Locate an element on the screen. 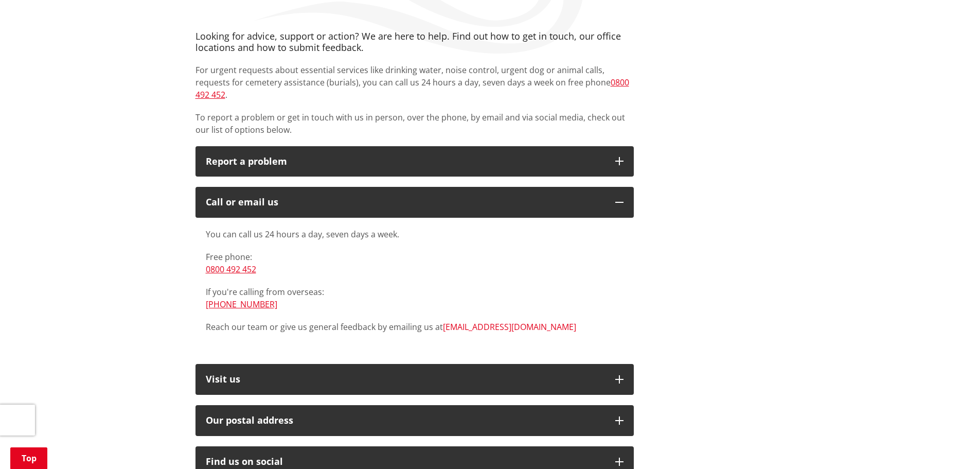  p: Free phone: is located at coordinates (415, 263).